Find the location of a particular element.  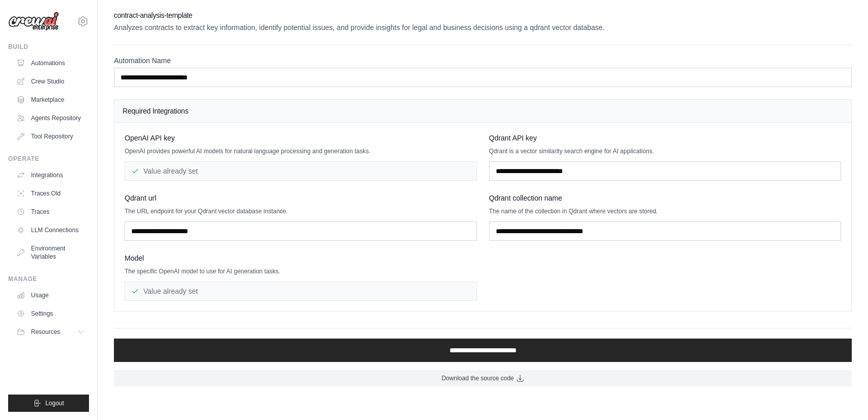

a: Traces is located at coordinates (50, 212).